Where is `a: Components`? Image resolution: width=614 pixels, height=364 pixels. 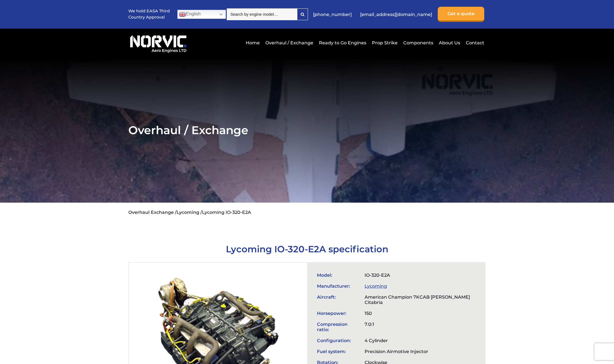 a: Components is located at coordinates (419, 42).